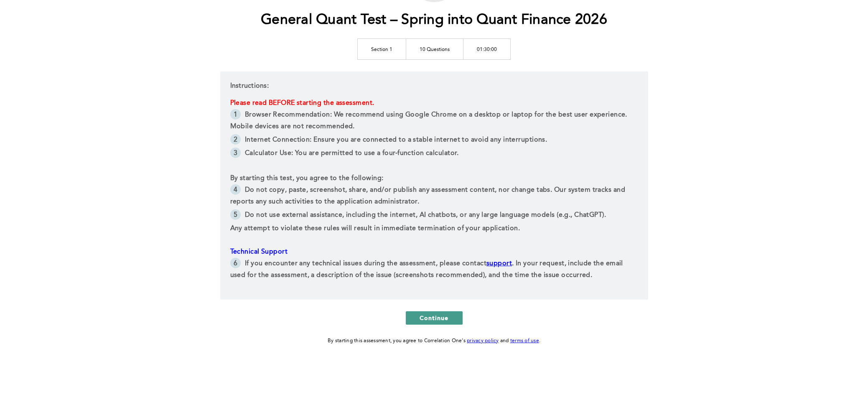 Image resolution: width=868 pixels, height=394 pixels. I want to click on td: 01:30:00, so click(487, 49).